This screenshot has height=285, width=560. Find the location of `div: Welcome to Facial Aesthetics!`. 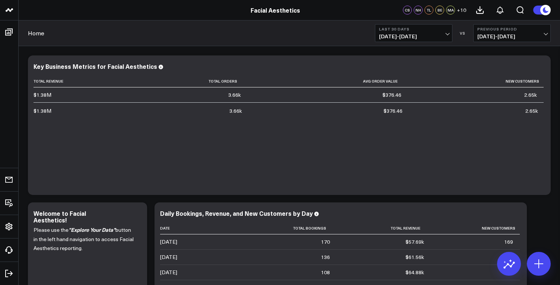

div: Welcome to Facial Aesthetics! is located at coordinates (60, 217).